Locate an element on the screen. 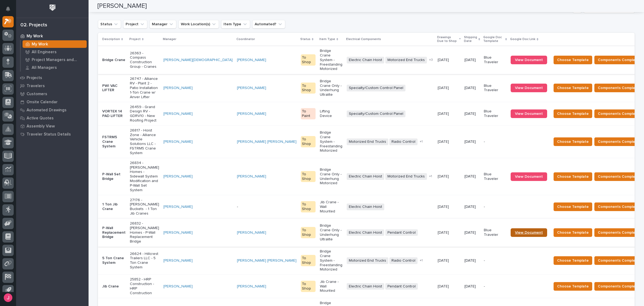  a: All Managers is located at coordinates (55, 67).